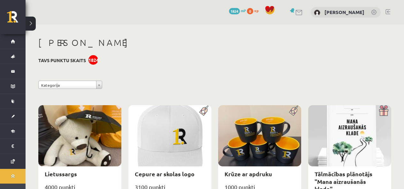  What do you see at coordinates (237, 11) in the screenshot?
I see `a: 1824 mP` at bounding box center [237, 11].